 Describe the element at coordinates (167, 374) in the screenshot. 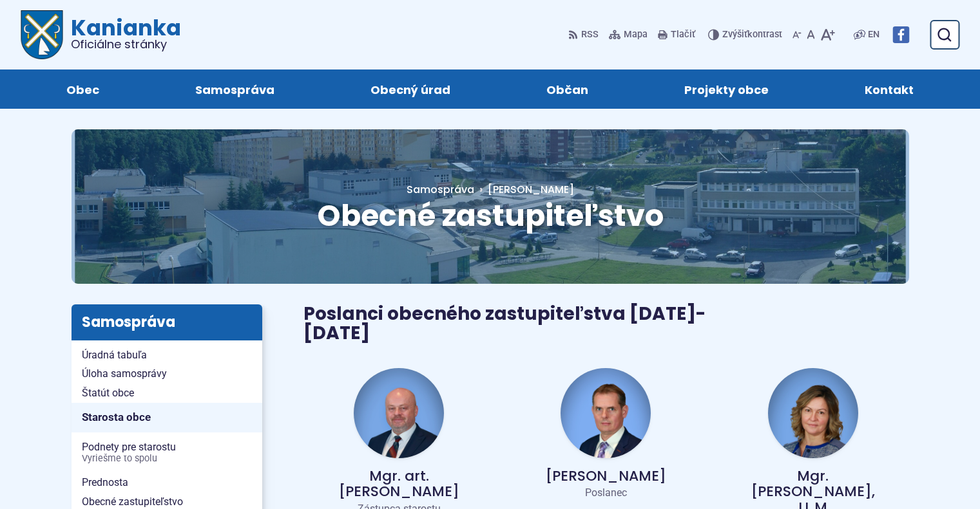

I see `a: Úloha samosprávy` at that location.